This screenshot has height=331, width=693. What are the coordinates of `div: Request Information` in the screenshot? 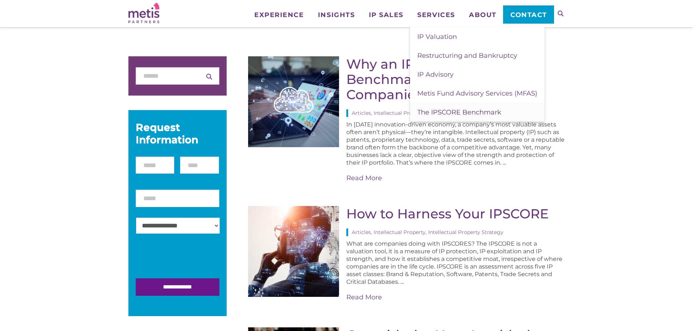 It's located at (178, 134).